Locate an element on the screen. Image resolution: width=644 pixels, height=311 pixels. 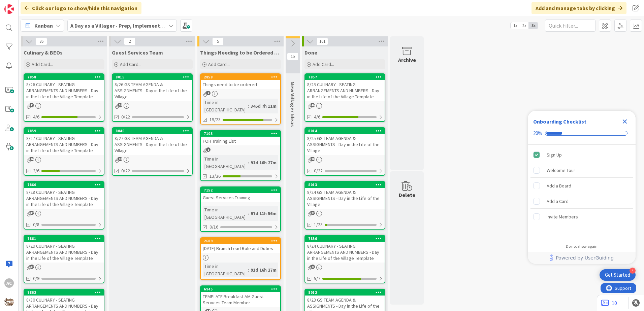
span: 15 is located at coordinates (293, 57).